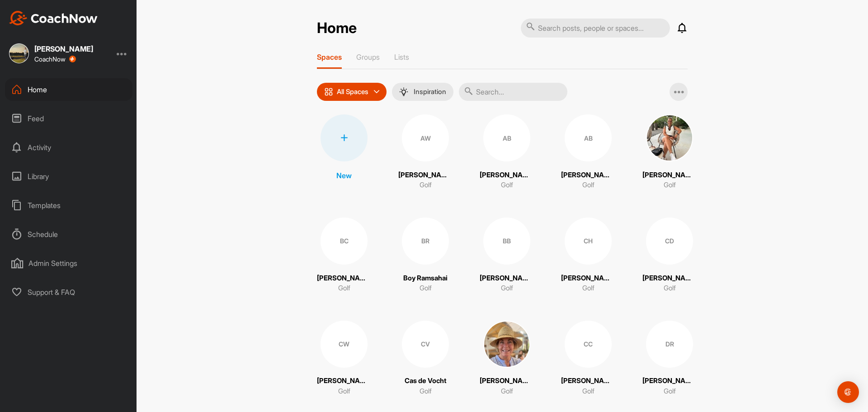 The image size is (868, 412). I want to click on div: Library, so click(69, 176).